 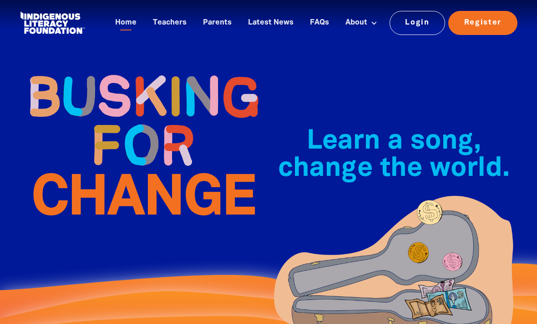 I want to click on a: Parents, so click(x=217, y=23).